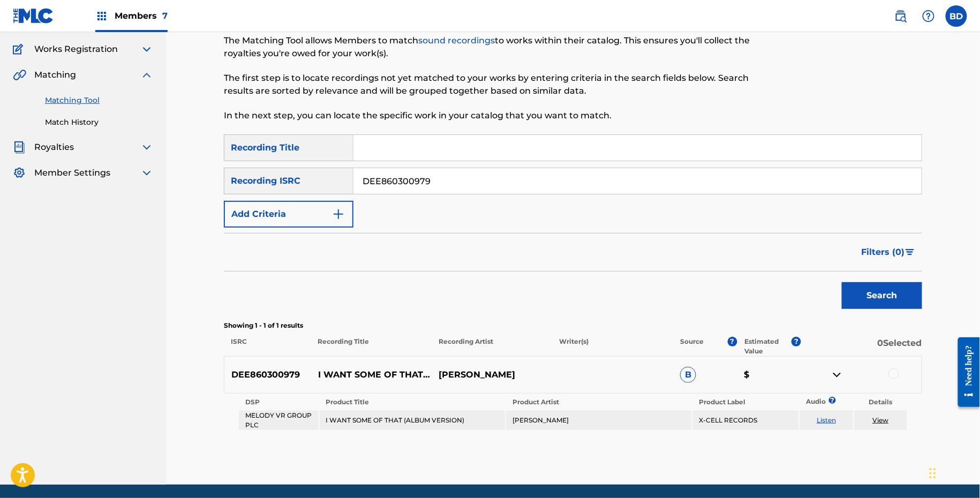 This screenshot has height=498, width=980. I want to click on button: Search, so click(882, 296).